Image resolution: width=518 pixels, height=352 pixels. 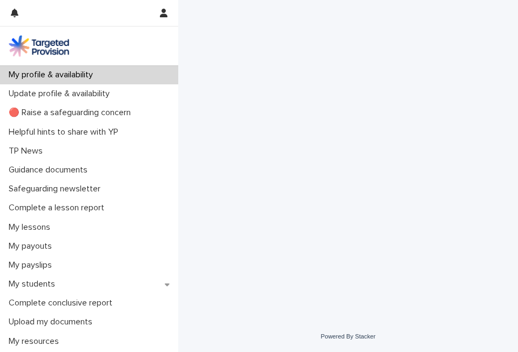 What do you see at coordinates (39, 46) in the screenshot?
I see `img: M5nRWzHhSzIhMunXDL62` at bounding box center [39, 46].